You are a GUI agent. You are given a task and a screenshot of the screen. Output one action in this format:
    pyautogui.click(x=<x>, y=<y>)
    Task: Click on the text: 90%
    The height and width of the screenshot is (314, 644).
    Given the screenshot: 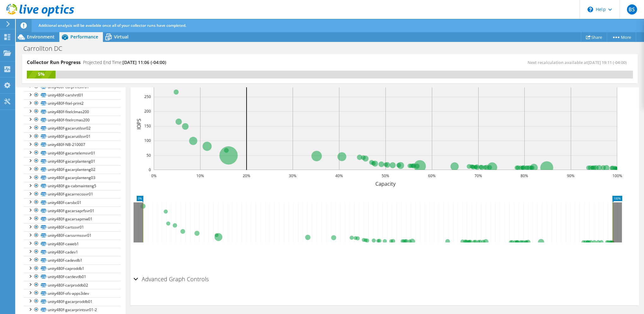 What is the action you would take?
    pyautogui.click(x=571, y=176)
    